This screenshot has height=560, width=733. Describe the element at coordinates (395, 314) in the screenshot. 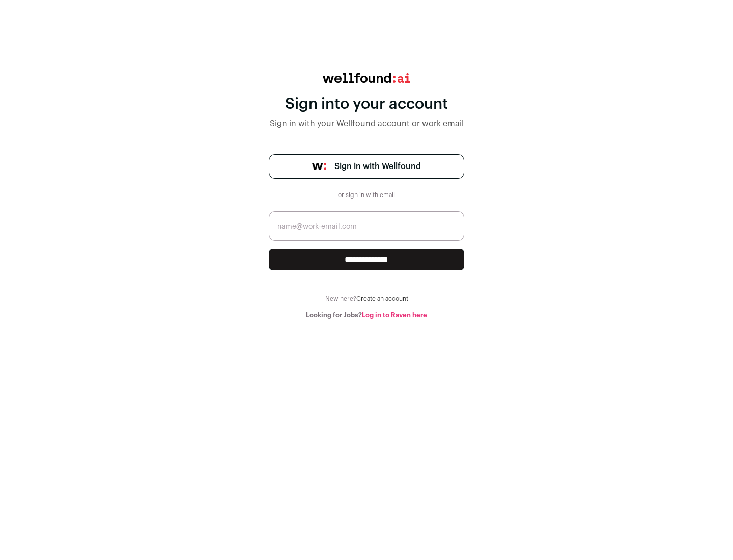

I see `a: Log in to Raven here` at that location.